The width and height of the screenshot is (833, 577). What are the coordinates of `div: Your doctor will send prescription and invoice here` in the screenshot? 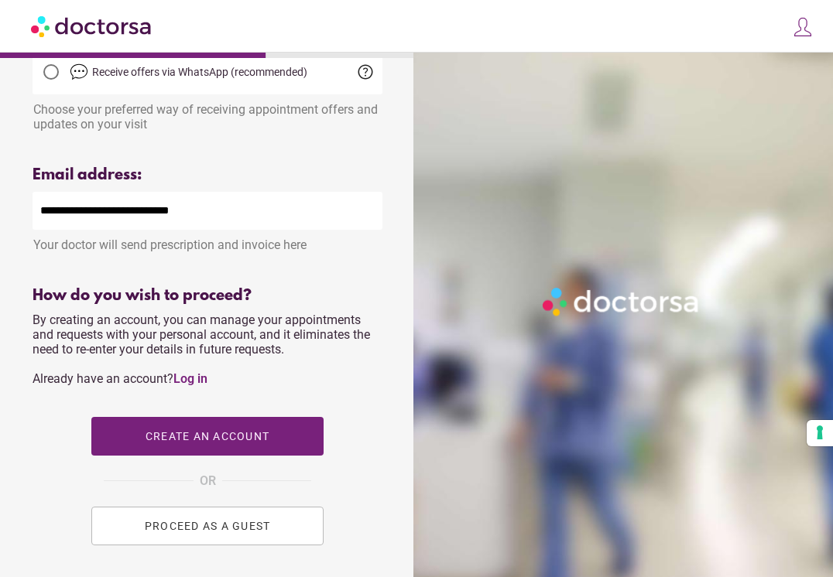 It's located at (207, 241).